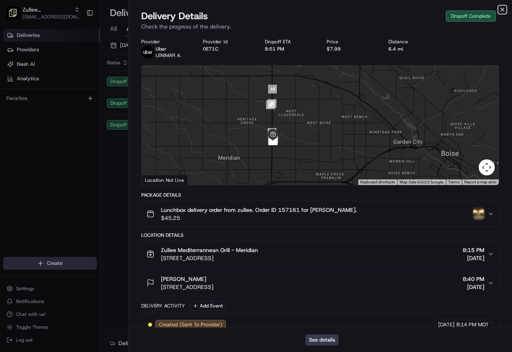  Describe the element at coordinates (157, 180) in the screenshot. I see `a: Open this area in Google Maps (opens a new window)` at that location.